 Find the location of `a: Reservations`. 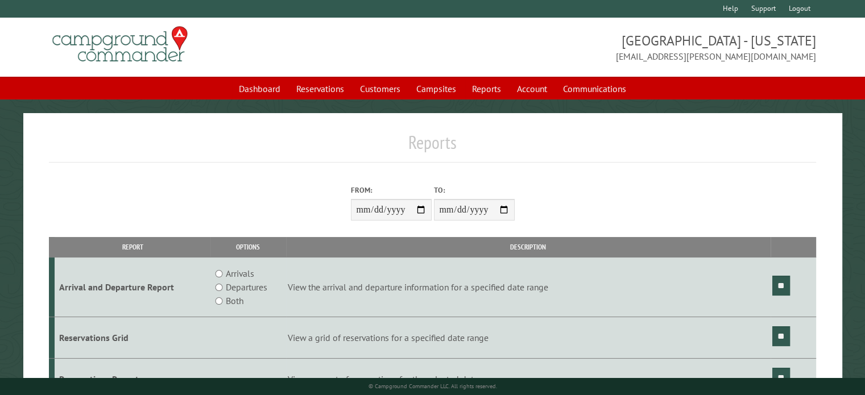

a: Reservations is located at coordinates (320, 89).